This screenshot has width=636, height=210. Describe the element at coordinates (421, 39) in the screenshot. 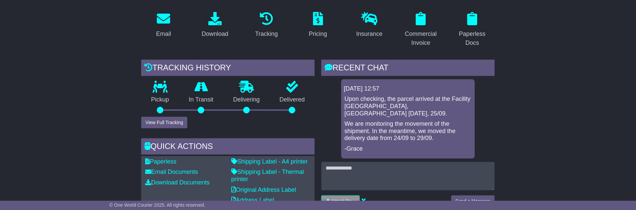

I see `div: Commercial Invoice` at that location.